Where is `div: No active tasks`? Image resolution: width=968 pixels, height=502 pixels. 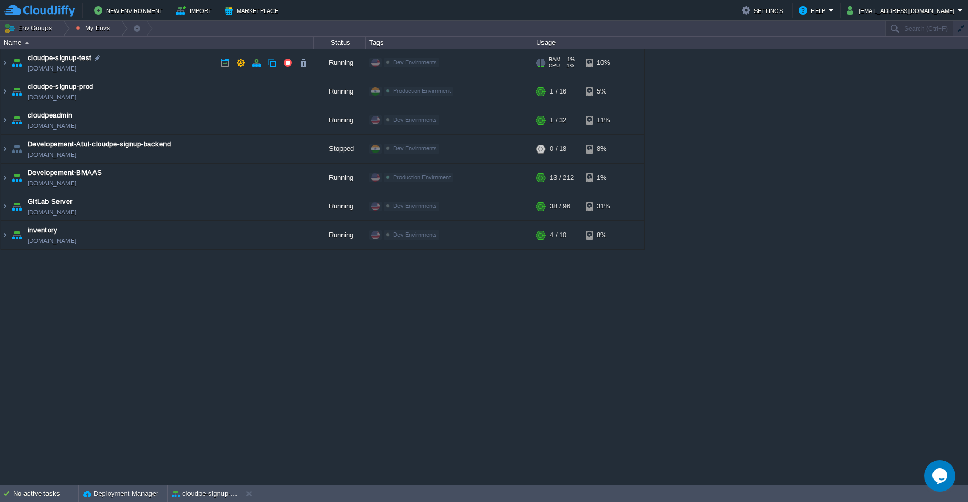
div: No active tasks is located at coordinates (45, 493).